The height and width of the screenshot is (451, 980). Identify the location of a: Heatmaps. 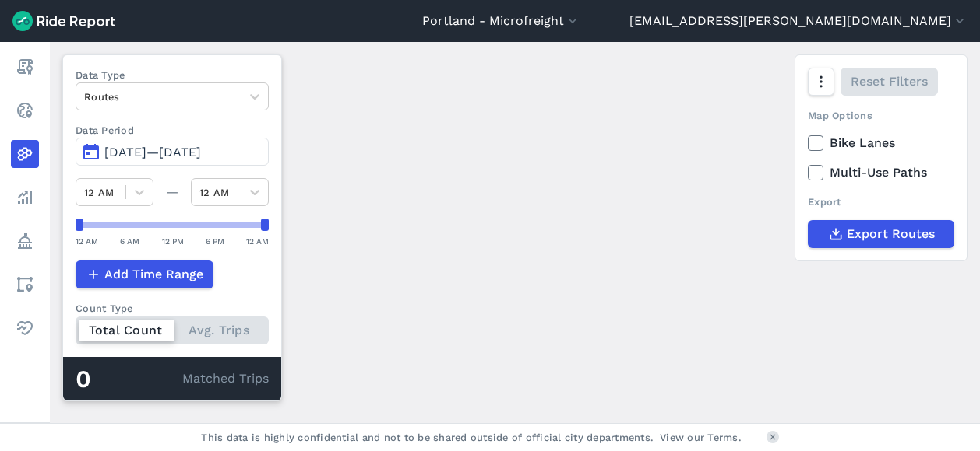
(25, 154).